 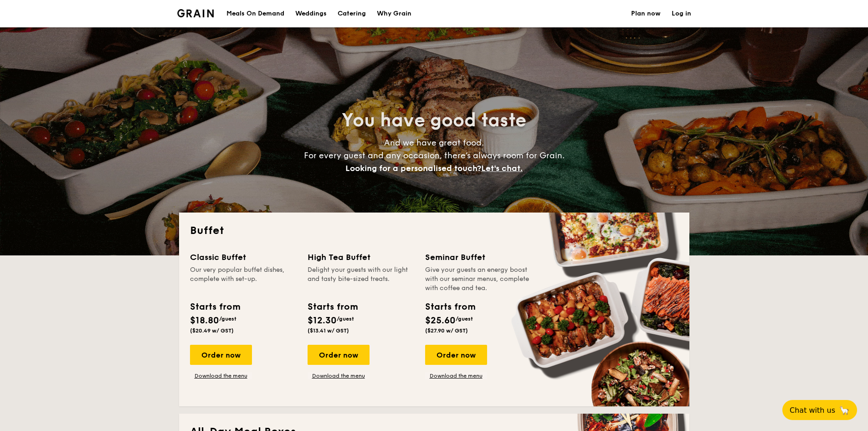 What do you see at coordinates (434, 155) in the screenshot?
I see `span: And we have great food. For every guest and any occasion, there’s always room for Grain.` at bounding box center [434, 155].